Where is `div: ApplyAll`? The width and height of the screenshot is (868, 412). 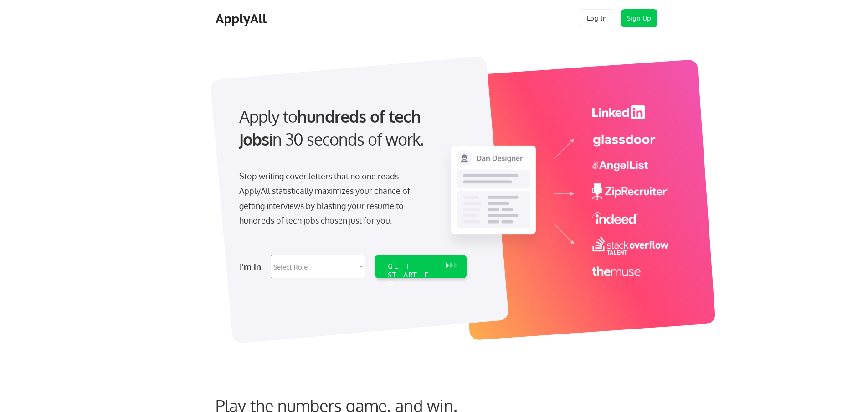
div: ApplyAll is located at coordinates (243, 19).